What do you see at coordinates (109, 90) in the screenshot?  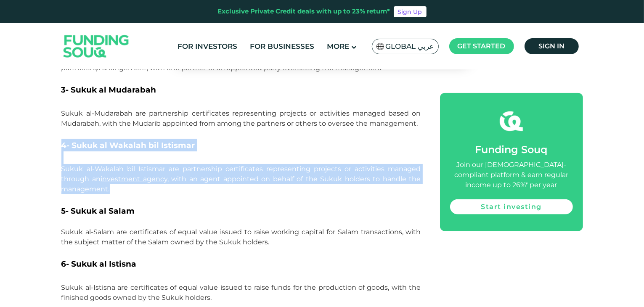 I see `span: 3- Sukuk al Mudarabah` at bounding box center [109, 90].